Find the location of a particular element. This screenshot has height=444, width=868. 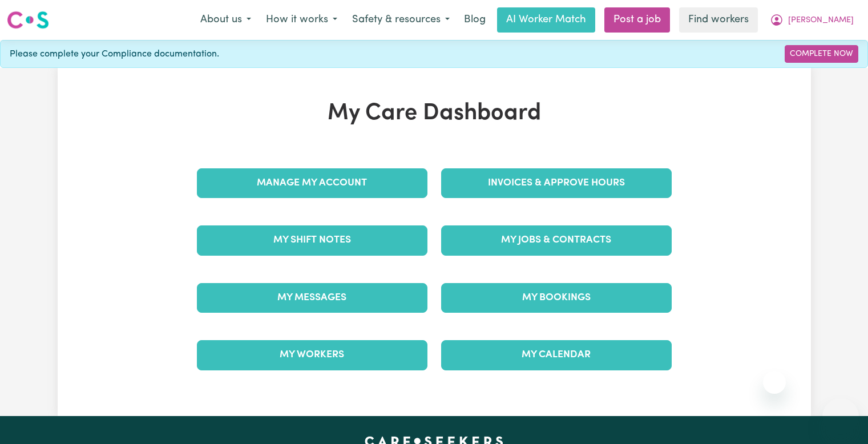

span: Please complete your Compliance documentation. is located at coordinates (114, 55).